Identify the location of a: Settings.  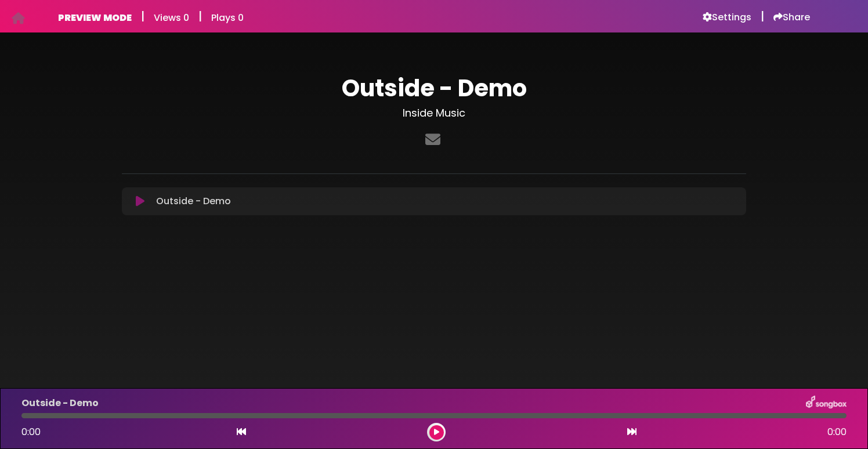
(727, 17).